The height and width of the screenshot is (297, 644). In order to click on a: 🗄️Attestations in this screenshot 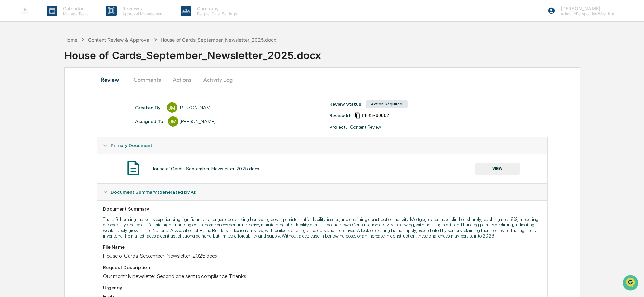, I will do `click(68, 90)`.